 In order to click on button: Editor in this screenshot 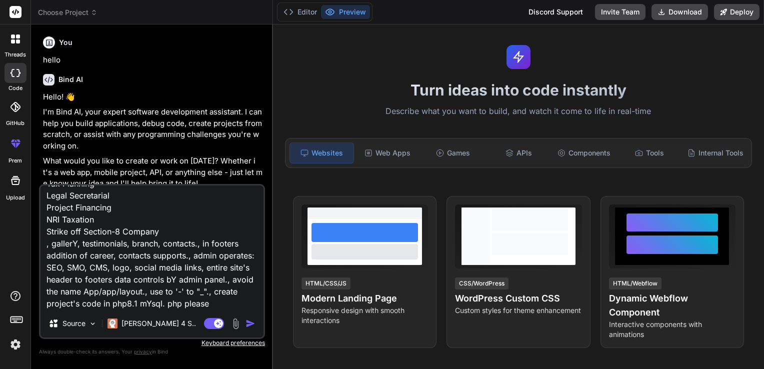, I will do `click(300, 12)`.